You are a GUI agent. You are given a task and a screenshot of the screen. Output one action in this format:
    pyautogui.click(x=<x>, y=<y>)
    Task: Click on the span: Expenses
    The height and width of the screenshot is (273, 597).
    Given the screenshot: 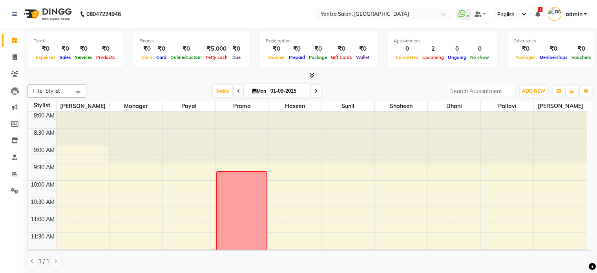 What is the action you would take?
    pyautogui.click(x=46, y=57)
    